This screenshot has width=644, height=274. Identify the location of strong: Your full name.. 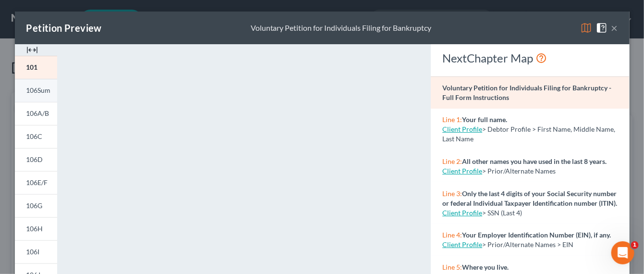
(485, 119).